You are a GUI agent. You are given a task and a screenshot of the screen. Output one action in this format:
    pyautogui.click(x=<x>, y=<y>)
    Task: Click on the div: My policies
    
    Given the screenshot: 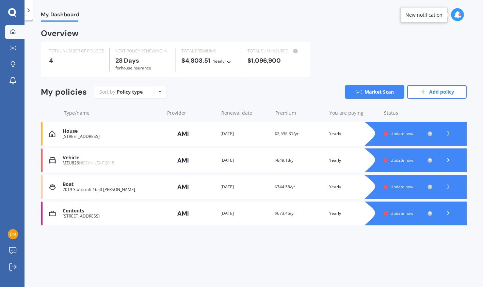 What is the action you would take?
    pyautogui.click(x=64, y=92)
    